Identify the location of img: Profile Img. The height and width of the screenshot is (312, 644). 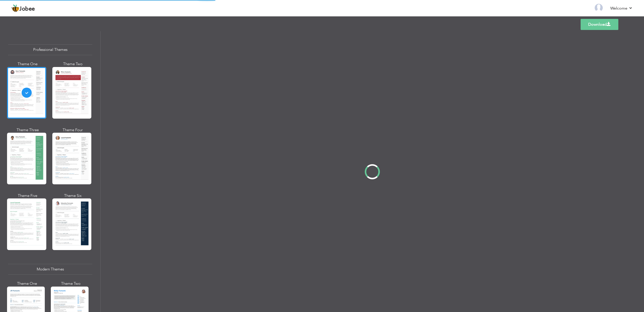
(599, 8).